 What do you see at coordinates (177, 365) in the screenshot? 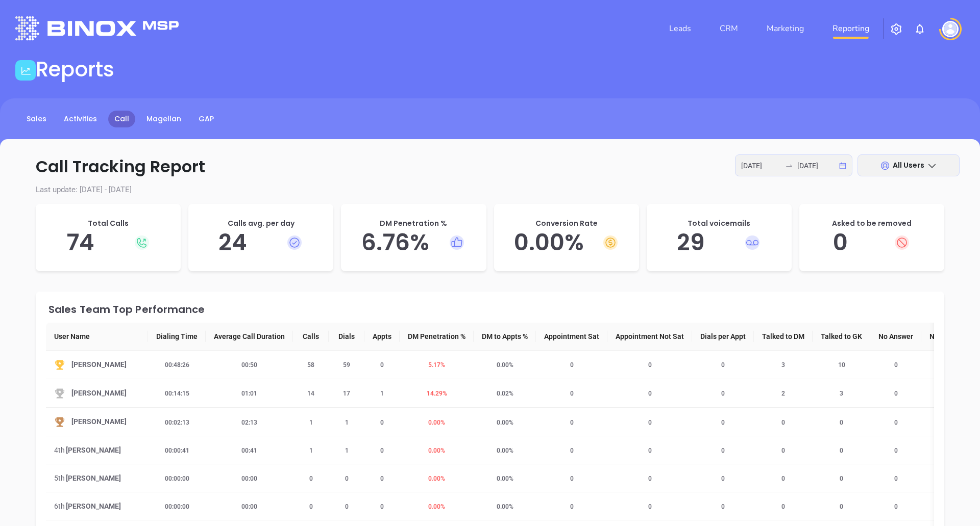
I see `span: 00:48:26` at bounding box center [177, 365].